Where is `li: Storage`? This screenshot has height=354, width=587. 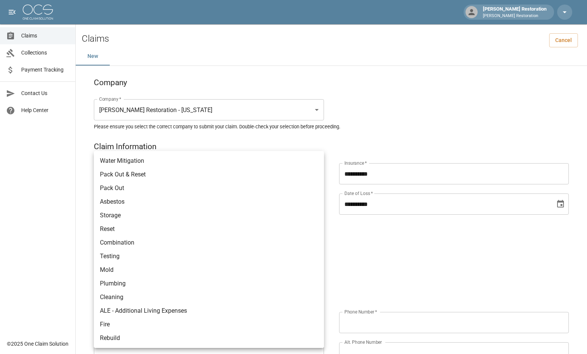 li: Storage is located at coordinates (209, 215).